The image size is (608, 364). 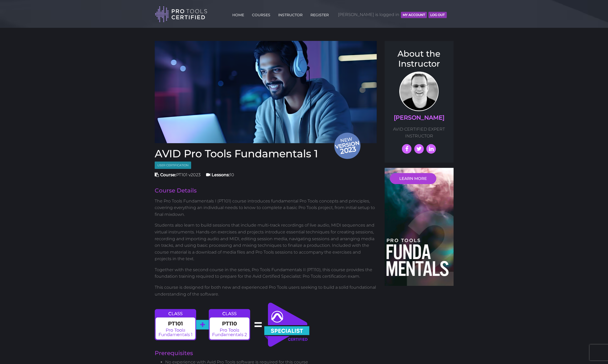 What do you see at coordinates (419, 132) in the screenshot?
I see `p: AVID CERTIFIED EXPERT INSTRUCTOR` at bounding box center [419, 132].